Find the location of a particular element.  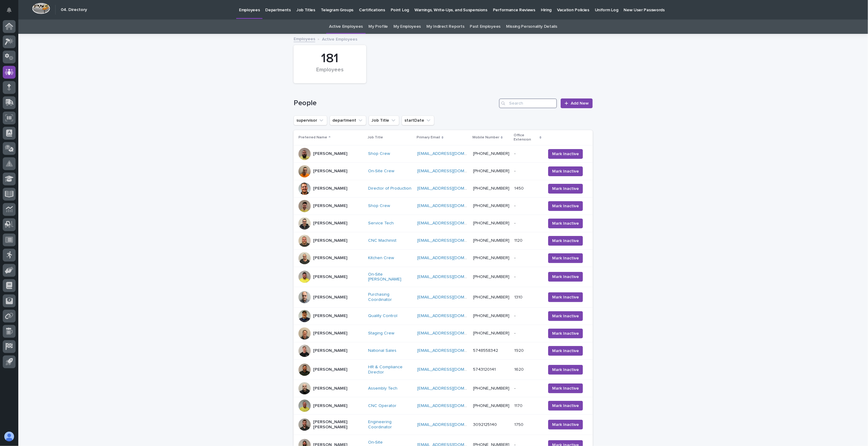

p: Preferred Name is located at coordinates (313, 137).